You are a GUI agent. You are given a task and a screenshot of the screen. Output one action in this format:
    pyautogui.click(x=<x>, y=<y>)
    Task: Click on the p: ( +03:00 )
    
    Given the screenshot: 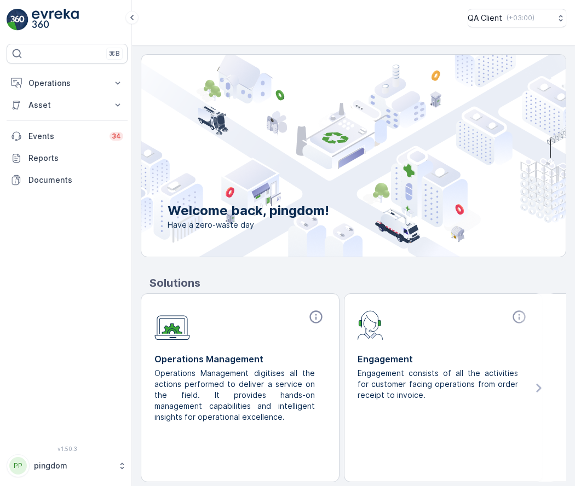 What is the action you would take?
    pyautogui.click(x=520, y=18)
    